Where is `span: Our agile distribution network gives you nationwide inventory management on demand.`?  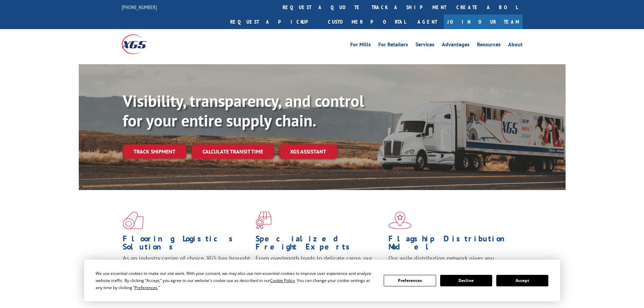 span: Our agile distribution network gives you nationwide inventory management on demand. is located at coordinates (451, 262).